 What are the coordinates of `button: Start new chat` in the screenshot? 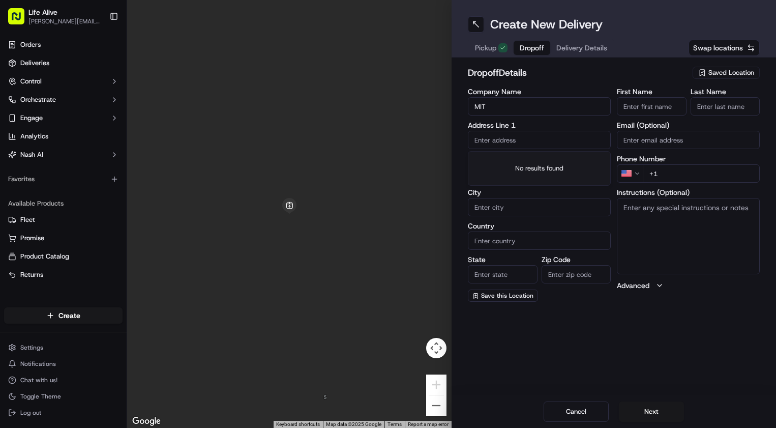 It's located at (179, 106).